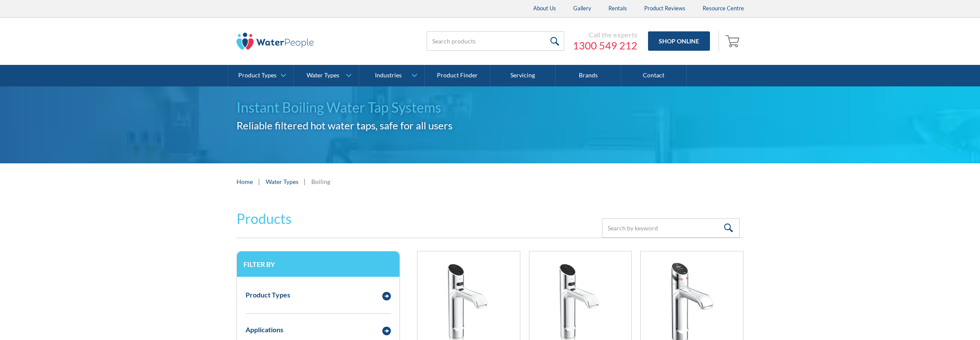  What do you see at coordinates (318, 264) in the screenshot?
I see `h3: Filter by` at bounding box center [318, 264].